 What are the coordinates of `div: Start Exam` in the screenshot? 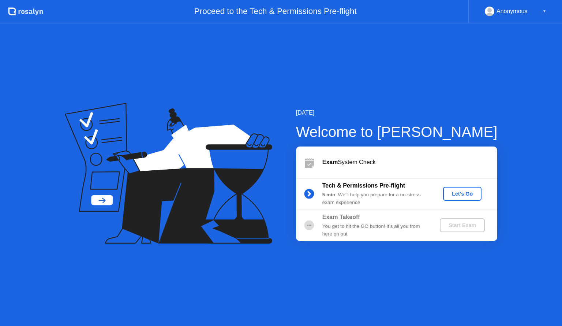 It's located at (462, 225).